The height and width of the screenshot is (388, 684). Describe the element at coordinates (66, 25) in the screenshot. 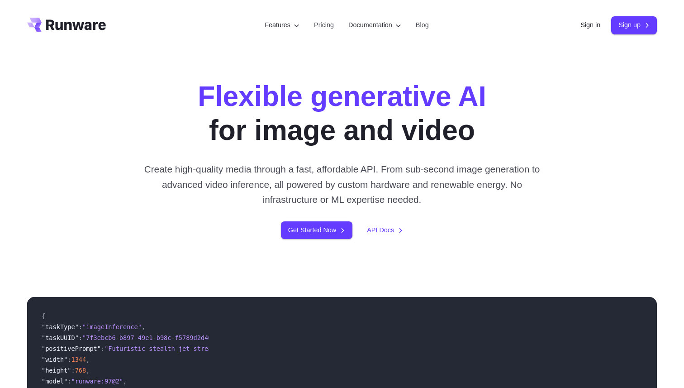

I see `a: Go to /` at that location.